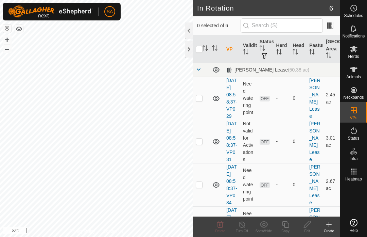 This screenshot has width=367, height=237. What do you see at coordinates (354, 118) in the screenshot?
I see `span: VPs` at bounding box center [354, 118].